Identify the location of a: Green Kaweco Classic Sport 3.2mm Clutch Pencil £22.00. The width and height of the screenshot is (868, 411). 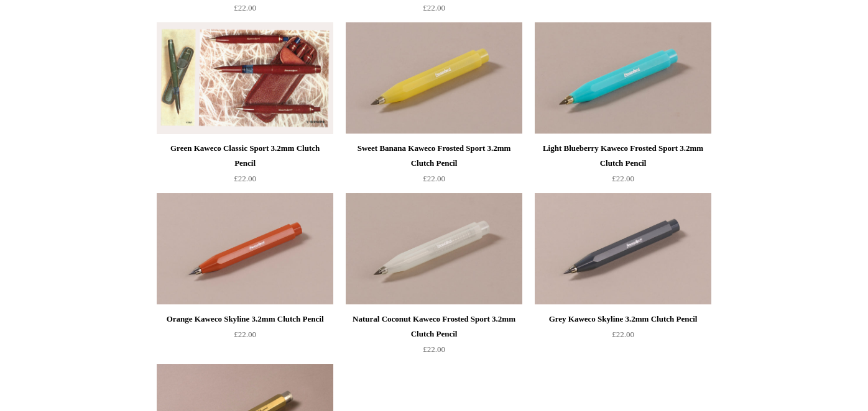
(245, 167).